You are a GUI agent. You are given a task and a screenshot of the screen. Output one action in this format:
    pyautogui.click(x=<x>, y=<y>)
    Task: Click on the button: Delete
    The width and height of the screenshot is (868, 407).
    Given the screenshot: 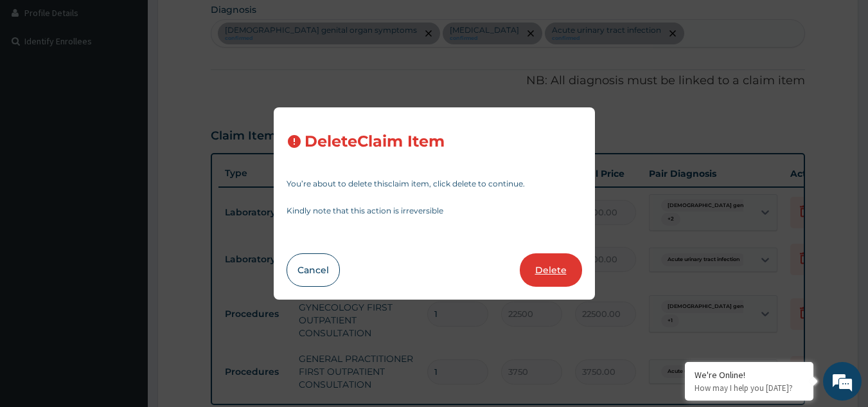 What is the action you would take?
    pyautogui.click(x=551, y=270)
    